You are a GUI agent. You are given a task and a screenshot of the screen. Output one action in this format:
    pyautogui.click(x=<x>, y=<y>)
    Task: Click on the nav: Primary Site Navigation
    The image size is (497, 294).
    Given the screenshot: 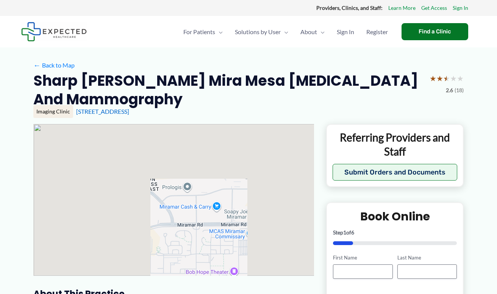 What is the action you would take?
    pyautogui.click(x=286, y=32)
    